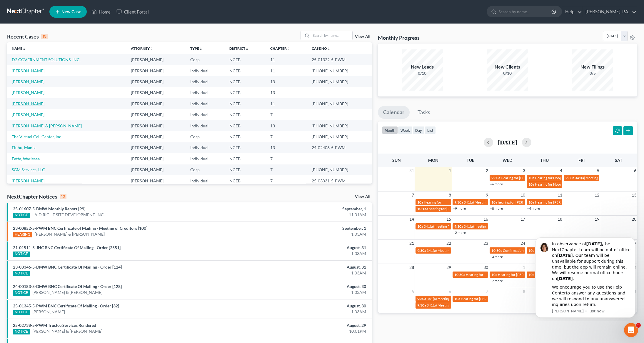 This screenshot has height=343, width=644. What do you see at coordinates (471, 160) in the screenshot?
I see `span: Tue` at bounding box center [471, 160].